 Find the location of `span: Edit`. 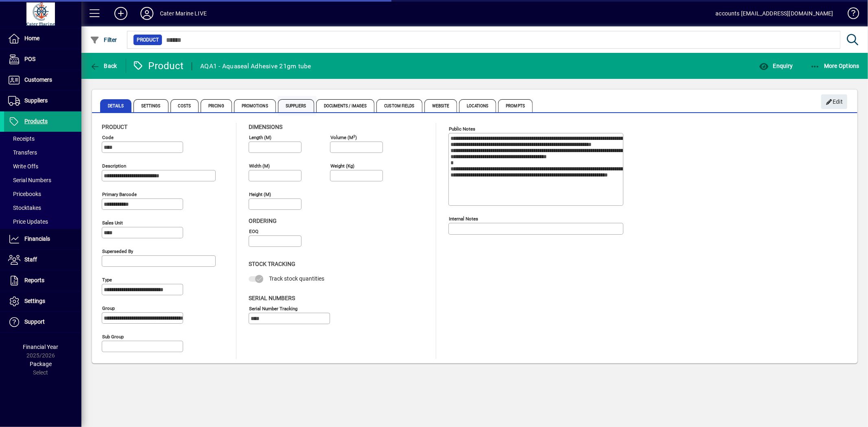

span: Edit is located at coordinates (834, 102).